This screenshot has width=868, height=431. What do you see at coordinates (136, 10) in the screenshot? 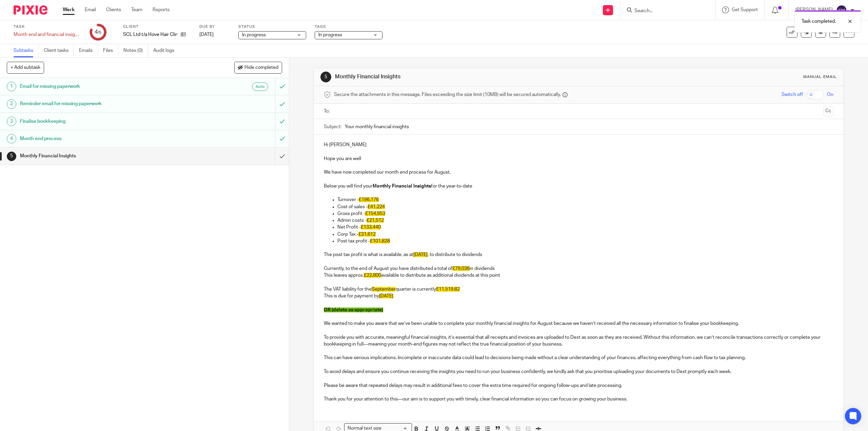
I see `a: Team` at bounding box center [136, 10].